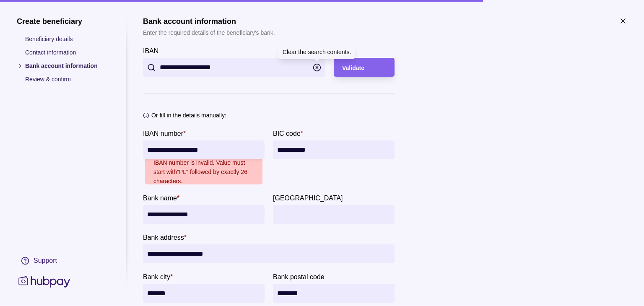 The width and height of the screenshot is (644, 306). I want to click on label: Bank postal code, so click(299, 277).